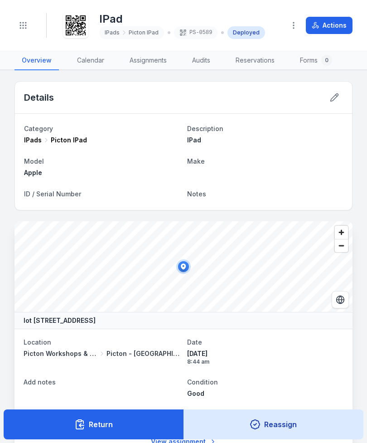 This screenshot has width=367, height=443. I want to click on a: Forms0, so click(316, 61).